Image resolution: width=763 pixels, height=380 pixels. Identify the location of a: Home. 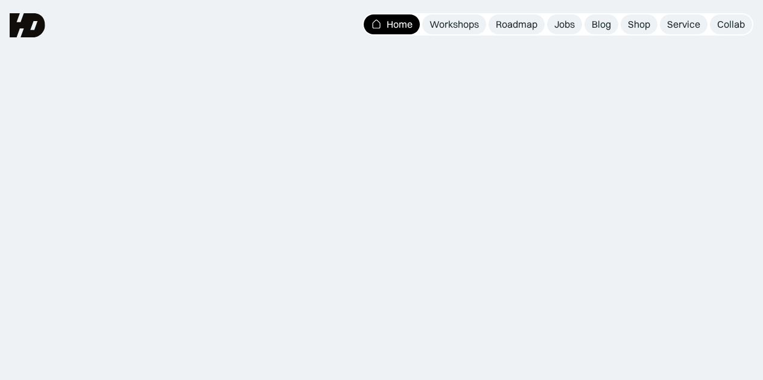
(391, 24).